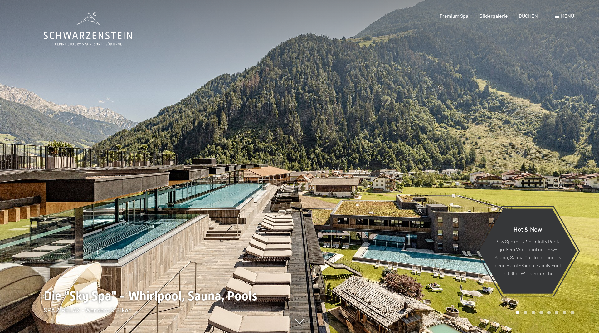  Describe the element at coordinates (518, 312) in the screenshot. I see `div: Carousel Page 1 (Current Slide)` at that location.